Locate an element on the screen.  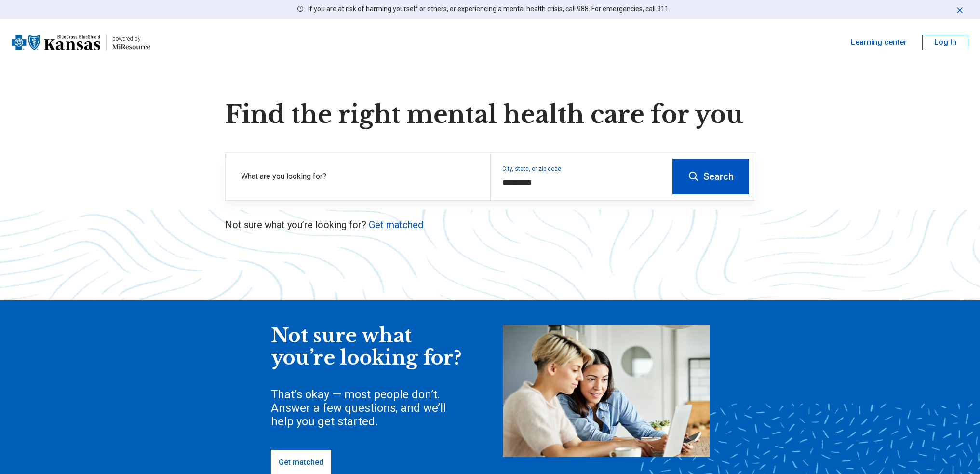
div: powered by is located at coordinates (132, 39).